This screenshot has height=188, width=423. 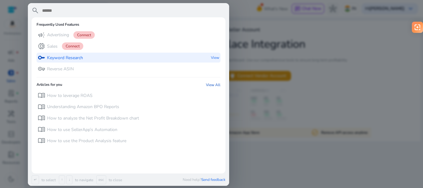 What do you see at coordinates (49, 85) in the screenshot?
I see `h6: Articles for you` at bounding box center [49, 85].